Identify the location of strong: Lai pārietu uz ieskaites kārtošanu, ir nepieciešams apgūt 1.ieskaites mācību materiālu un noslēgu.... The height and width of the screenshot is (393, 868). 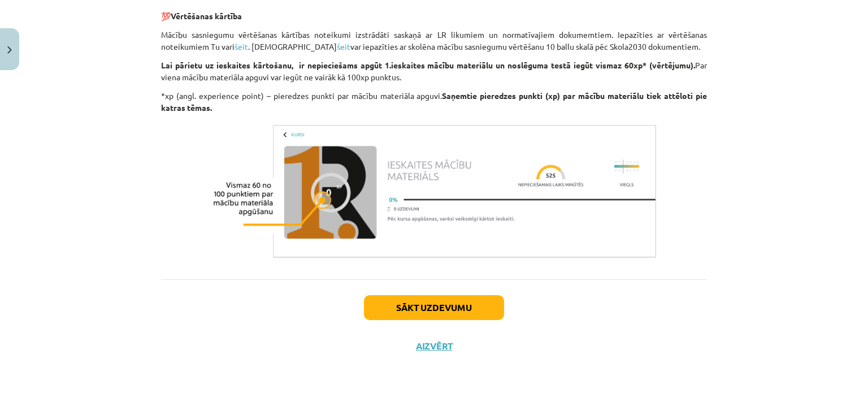
(428, 65).